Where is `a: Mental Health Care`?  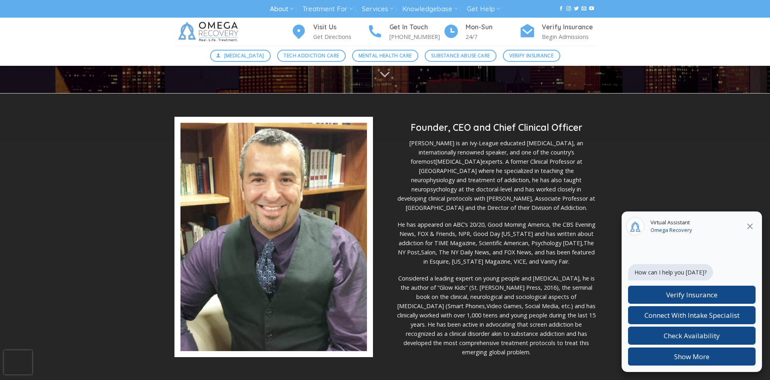
a: Mental Health Care is located at coordinates (385, 56).